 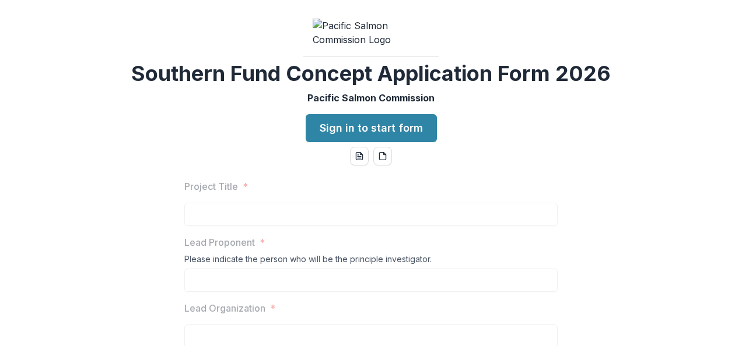 What do you see at coordinates (383, 156) in the screenshot?
I see `button: pdf-download` at bounding box center [383, 156].